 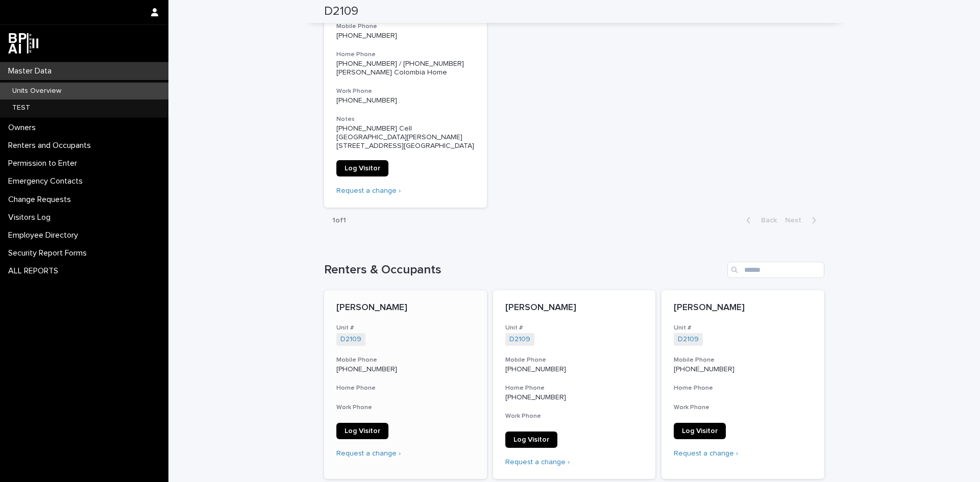 What do you see at coordinates (23, 43) in the screenshot?
I see `img: dwgmcNfxSF6WIOOXiGgu` at bounding box center [23, 43].